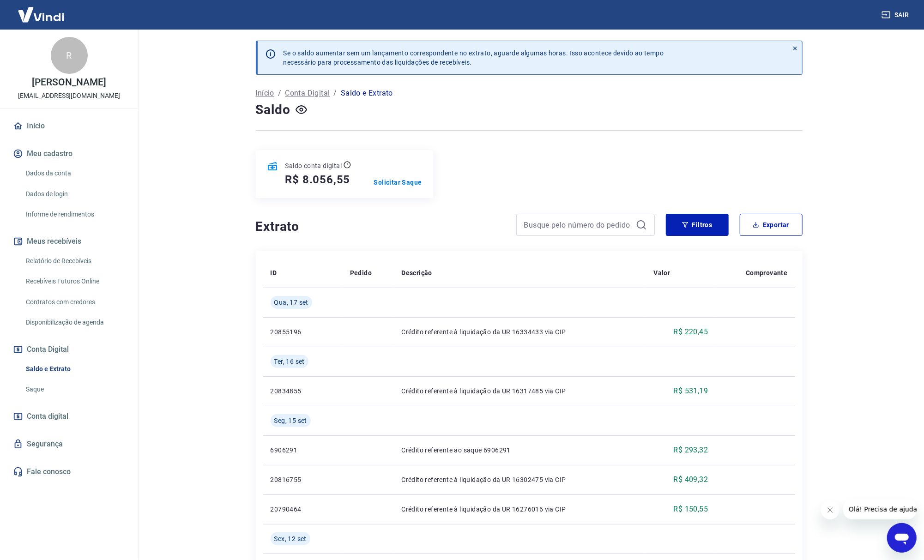 The image size is (924, 560). I want to click on p: Crédito referente à liquidação da UR 16302475 via CIP, so click(520, 480).